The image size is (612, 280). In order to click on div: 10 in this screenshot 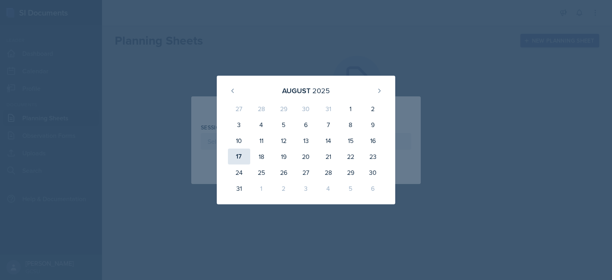, I will do `click(239, 141)`.